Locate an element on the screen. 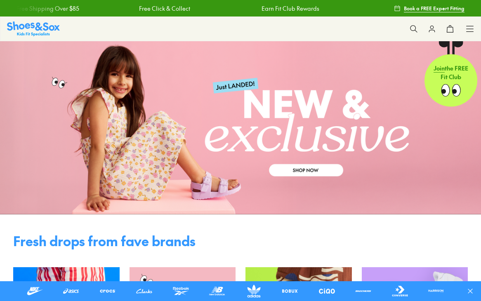  a: Free Shipping Over $85 is located at coordinates (361, 8).